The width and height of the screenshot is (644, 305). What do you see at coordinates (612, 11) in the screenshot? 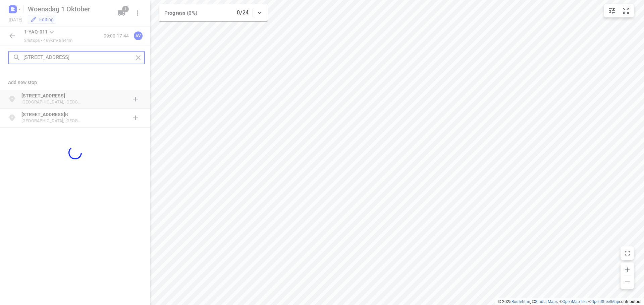
I see `button: Map settings` at bounding box center [612, 11].